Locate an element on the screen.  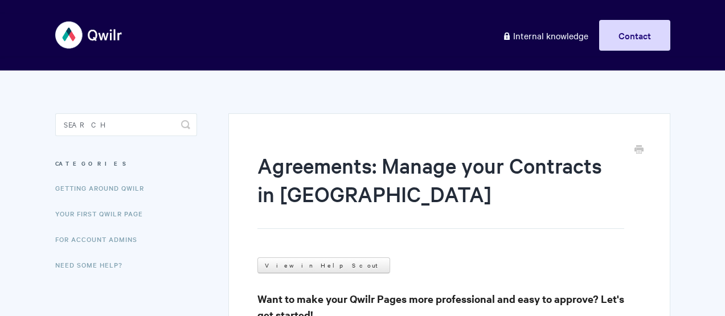
a: Contact is located at coordinates (634, 35).